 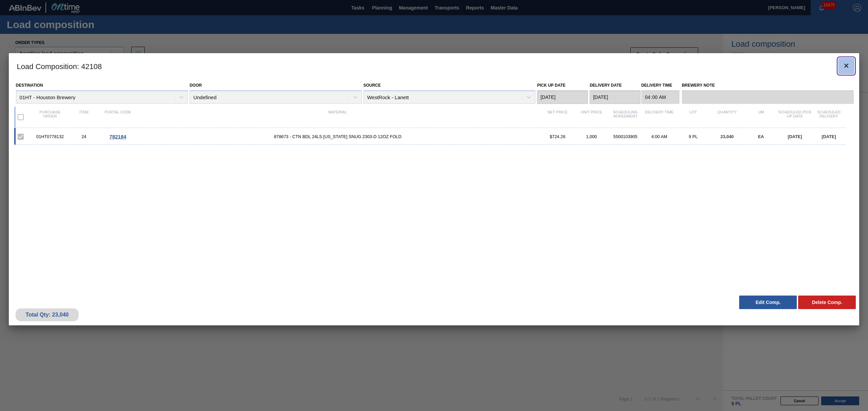 What do you see at coordinates (29, 85) in the screenshot?
I see `label: Destination` at bounding box center [29, 85].